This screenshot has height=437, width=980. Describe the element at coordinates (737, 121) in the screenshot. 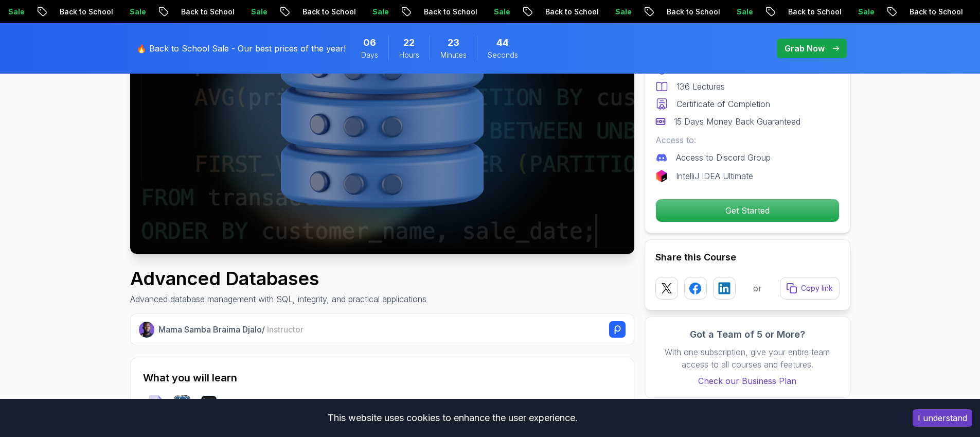

I see `p: 15 Days Money Back Guaranteed` at that location.